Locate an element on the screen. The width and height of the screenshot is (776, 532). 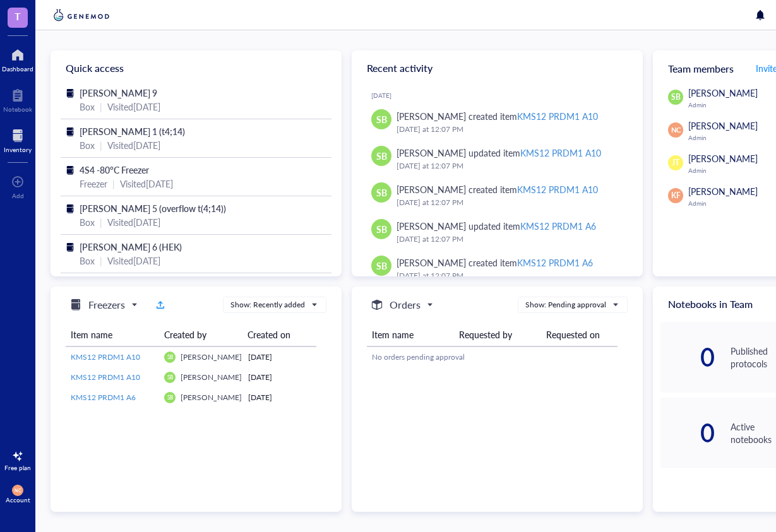
span: T is located at coordinates (18, 15).